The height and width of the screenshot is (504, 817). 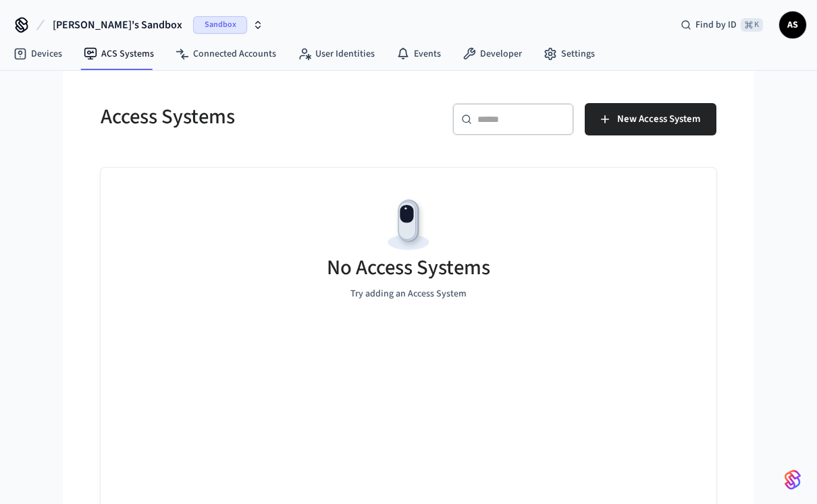 What do you see at coordinates (408, 267) in the screenshot?
I see `h5: No Access Systems` at bounding box center [408, 267].